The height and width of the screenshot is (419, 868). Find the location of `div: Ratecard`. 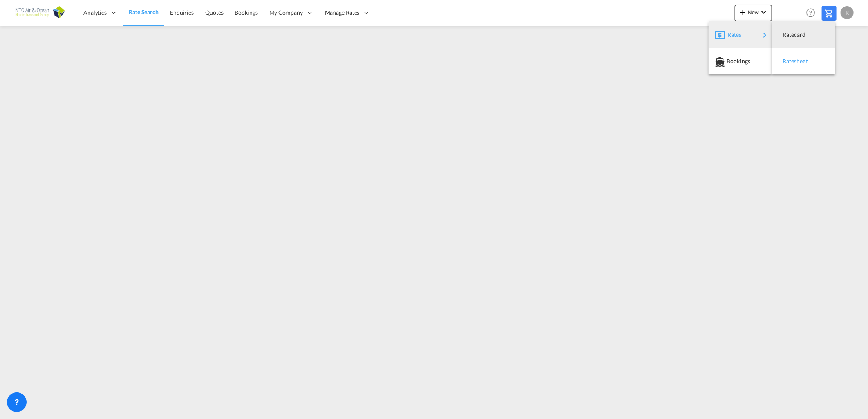

div: Ratecard is located at coordinates (803, 35).